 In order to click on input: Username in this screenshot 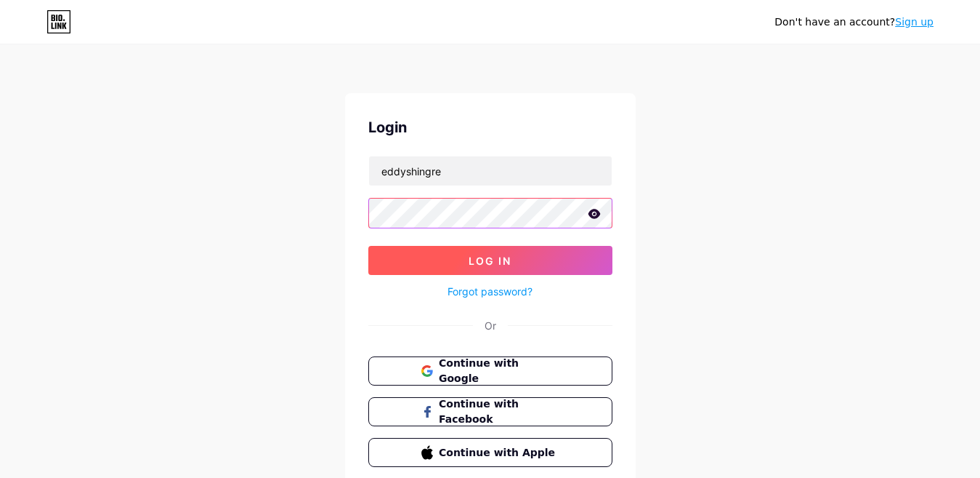, I will do `click(490, 171)`.